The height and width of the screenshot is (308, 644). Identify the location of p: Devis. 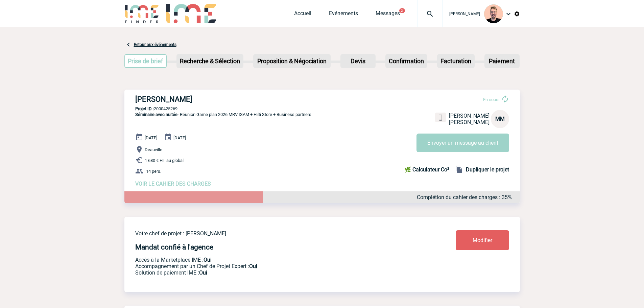
(358, 61).